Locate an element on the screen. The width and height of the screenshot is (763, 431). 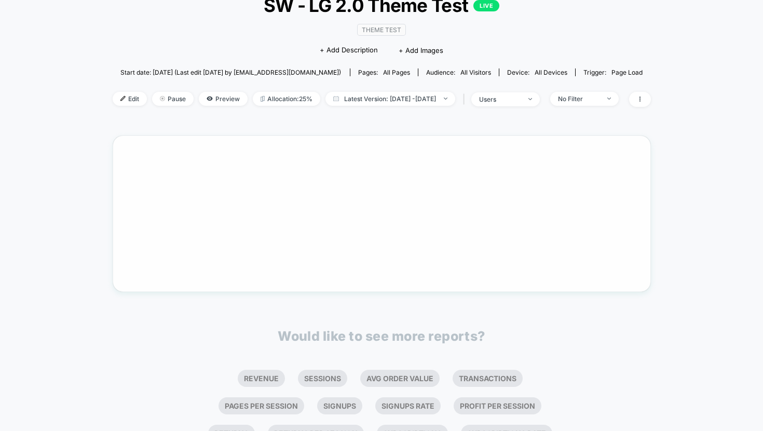
span: Allocation: 25% is located at coordinates (287, 99).